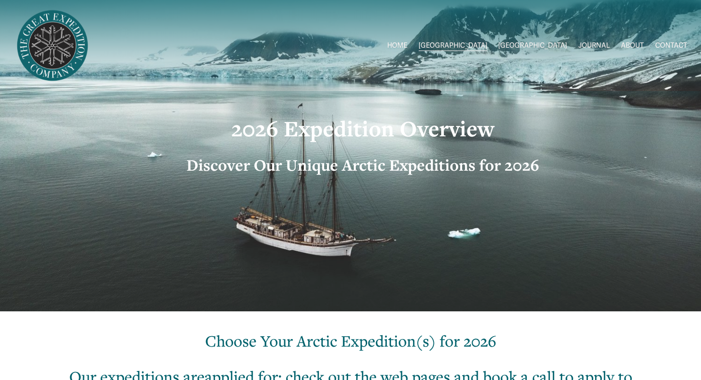  I want to click on a: CONTACT, so click(671, 45).